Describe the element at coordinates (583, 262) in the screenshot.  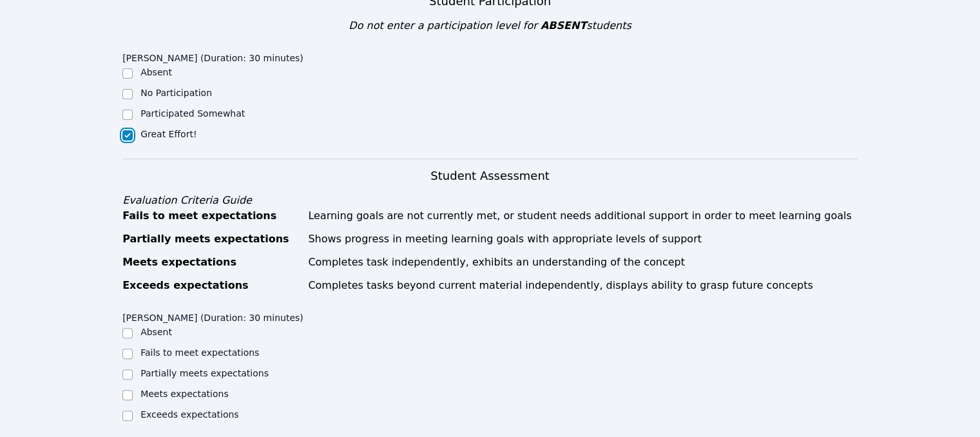
I see `div: Completes task independently, exhibits an understanding of the concept` at that location.